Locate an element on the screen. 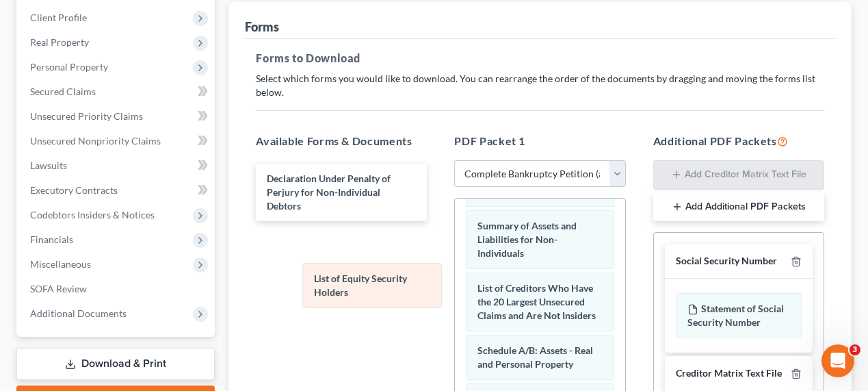  span: Personal Property is located at coordinates (69, 66).